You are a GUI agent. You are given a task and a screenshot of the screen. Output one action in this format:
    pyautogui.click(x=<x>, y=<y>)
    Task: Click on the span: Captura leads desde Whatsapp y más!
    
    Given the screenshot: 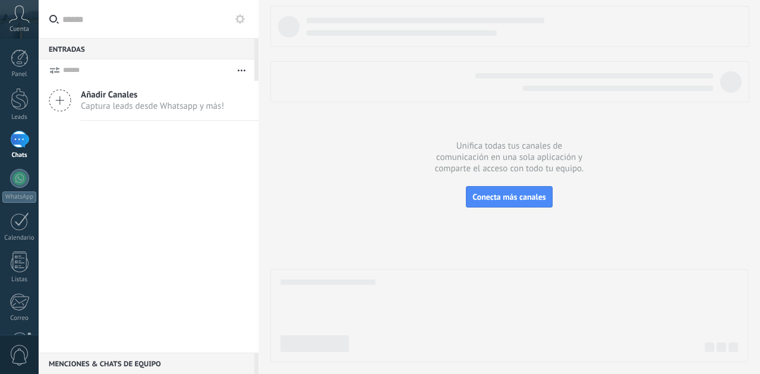 What is the action you would take?
    pyautogui.click(x=152, y=106)
    